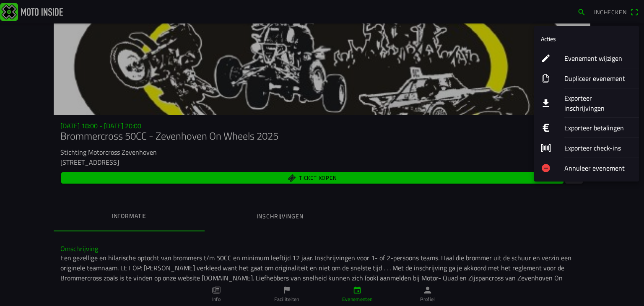 This screenshot has width=644, height=306. Describe the element at coordinates (598, 103) in the screenshot. I see `ion-label: Exporteer inschrijvingen` at that location.